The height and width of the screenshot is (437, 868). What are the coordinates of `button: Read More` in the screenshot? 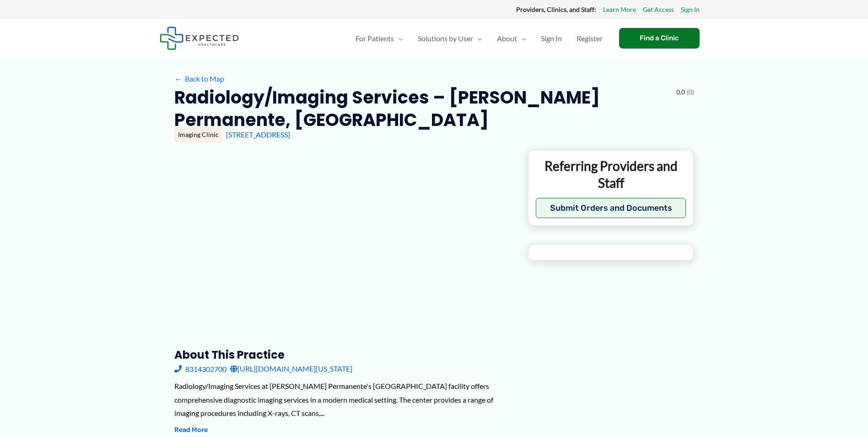 It's located at (191, 430).